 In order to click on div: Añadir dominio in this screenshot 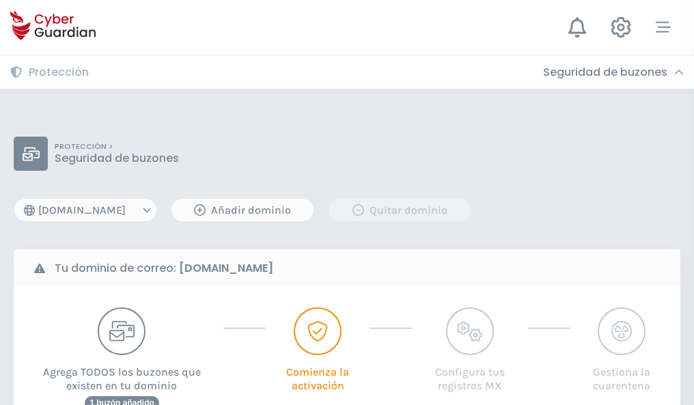, I will do `click(243, 211)`.